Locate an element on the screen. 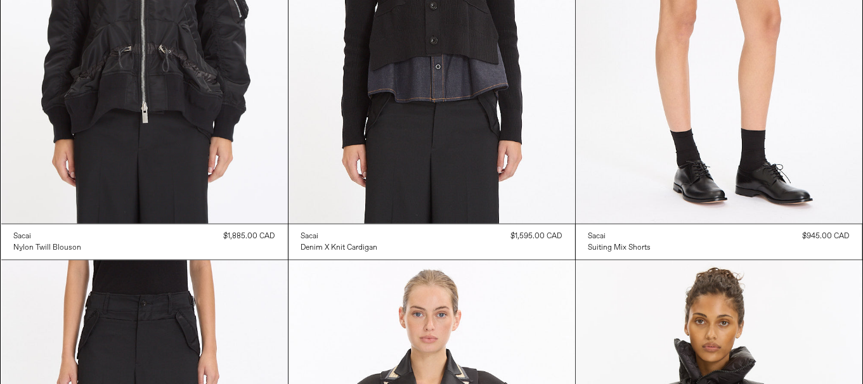 Image resolution: width=863 pixels, height=384 pixels. div: Suiting Mix Shorts is located at coordinates (619, 248).